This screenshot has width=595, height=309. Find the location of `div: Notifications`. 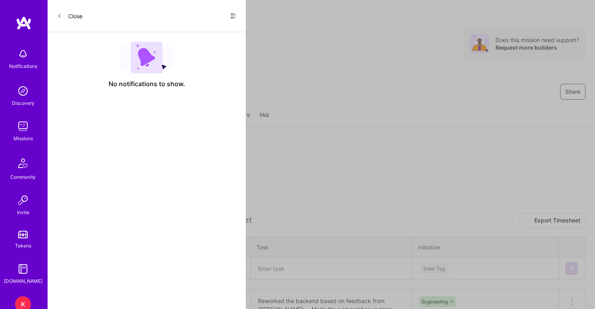

div: Notifications is located at coordinates (23, 66).